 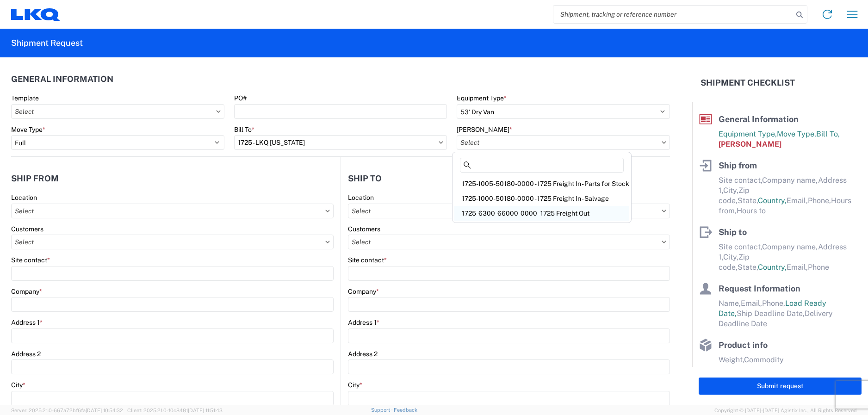 I want to click on input: Shipment, tracking or reference number, so click(x=673, y=15).